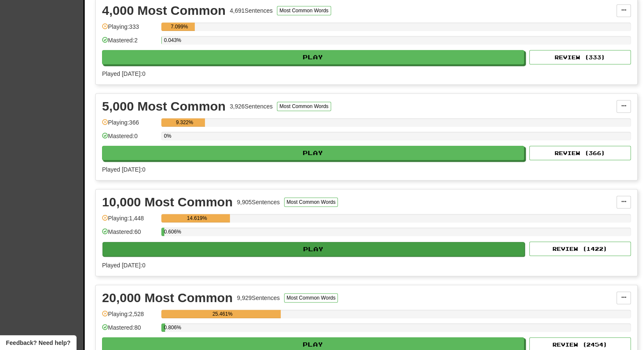 This screenshot has height=350, width=644. What do you see at coordinates (164, 107) in the screenshot?
I see `div: 5,000 Most Common` at bounding box center [164, 107].